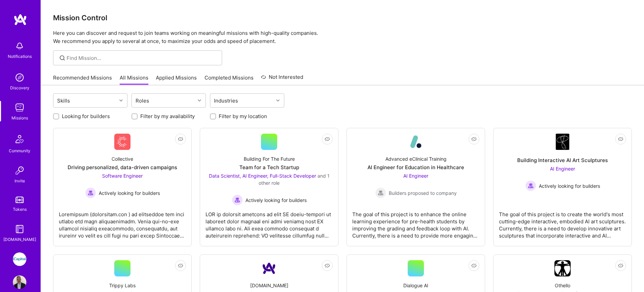 This screenshot has width=644, height=292. I want to click on div: AI Engineer for Education in Healthcare, so click(416, 167).